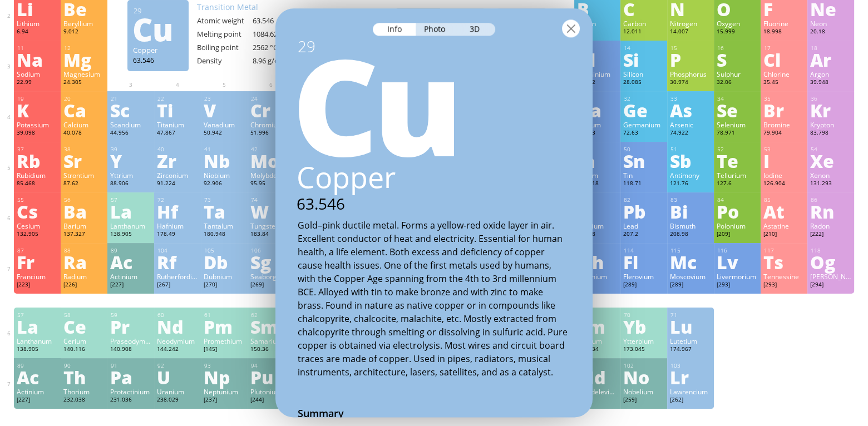 This screenshot has width=868, height=426. Describe the element at coordinates (84, 110) in the screenshot. I see `div: Ca` at that location.